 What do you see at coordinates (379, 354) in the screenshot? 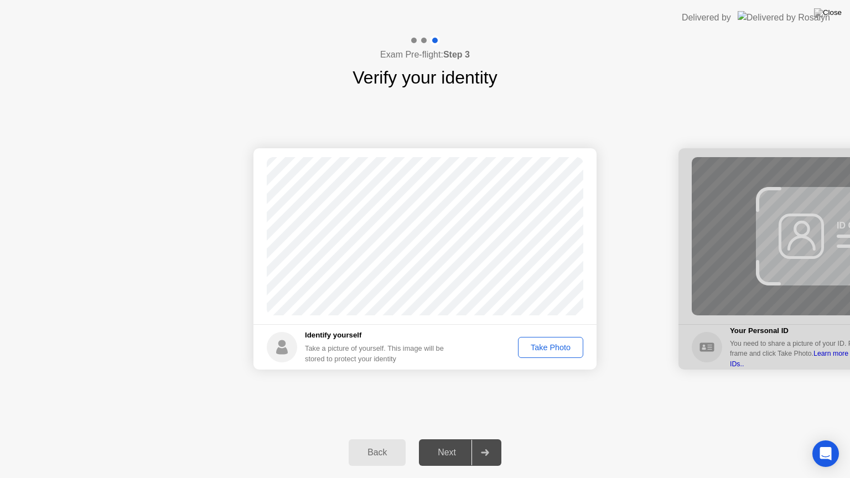
I see `div: Take a picture of yourself. This image will be stored to protect your identity` at bounding box center [379, 354].